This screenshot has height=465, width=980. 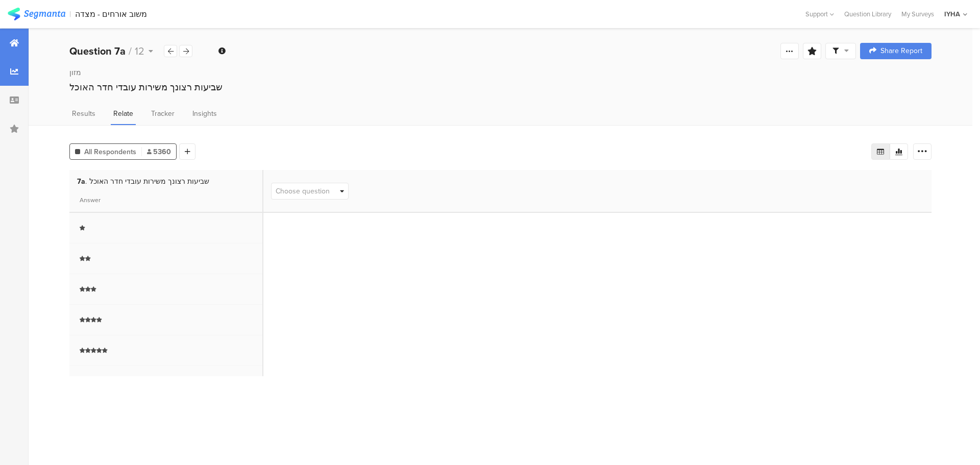 What do you see at coordinates (867, 14) in the screenshot?
I see `a: Question Library` at bounding box center [867, 14].